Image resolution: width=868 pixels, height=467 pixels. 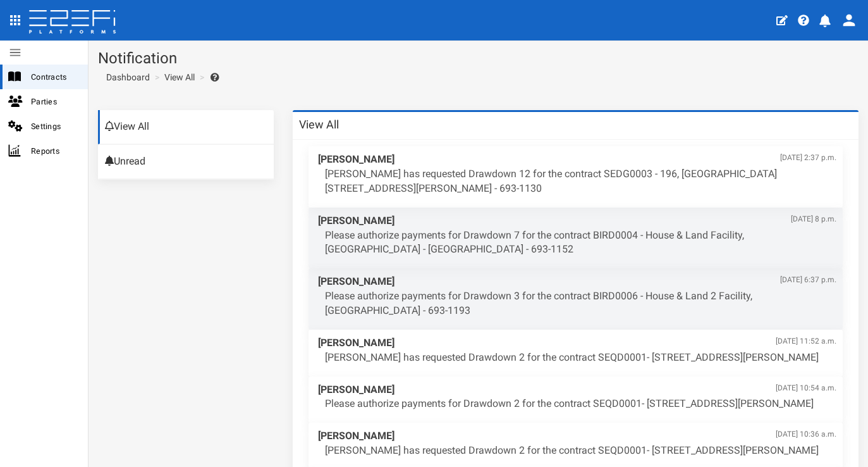 I want to click on span: Dashboard, so click(x=125, y=77).